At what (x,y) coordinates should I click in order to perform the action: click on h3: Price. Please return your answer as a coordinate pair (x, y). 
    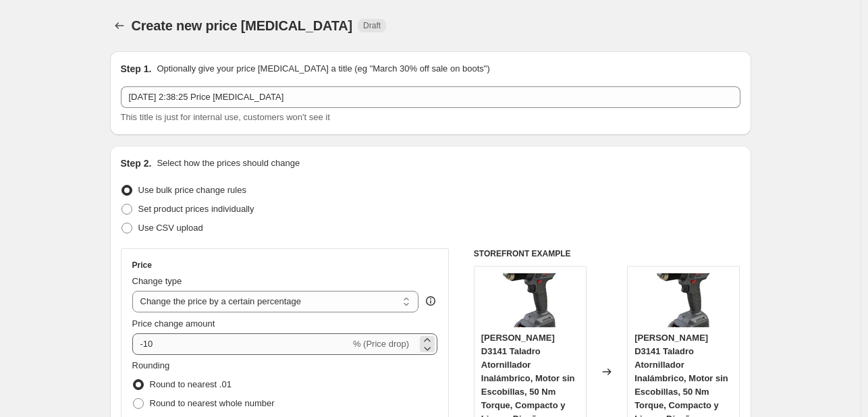
    Looking at the image, I should click on (142, 265).